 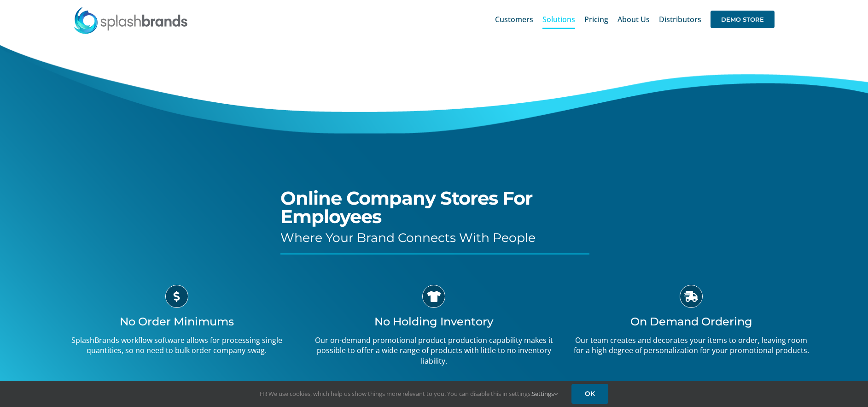 I want to click on p: Our on-demand promotional product production capability makes it possible to offer a wide range o..., so click(x=434, y=350).